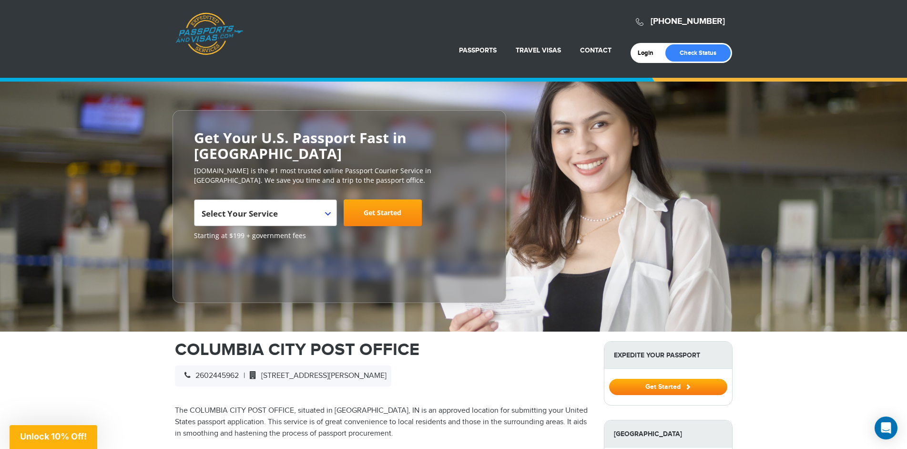 This screenshot has height=449, width=907. I want to click on strong: Expedite Your Passport, so click(668, 355).